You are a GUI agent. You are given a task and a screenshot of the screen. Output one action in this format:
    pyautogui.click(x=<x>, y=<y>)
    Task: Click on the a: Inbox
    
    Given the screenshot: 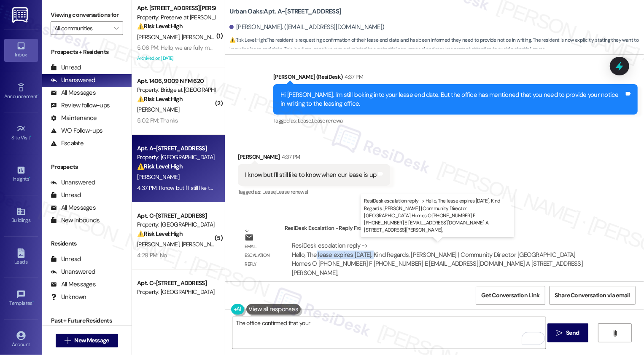 What is the action you would take?
    pyautogui.click(x=21, y=50)
    